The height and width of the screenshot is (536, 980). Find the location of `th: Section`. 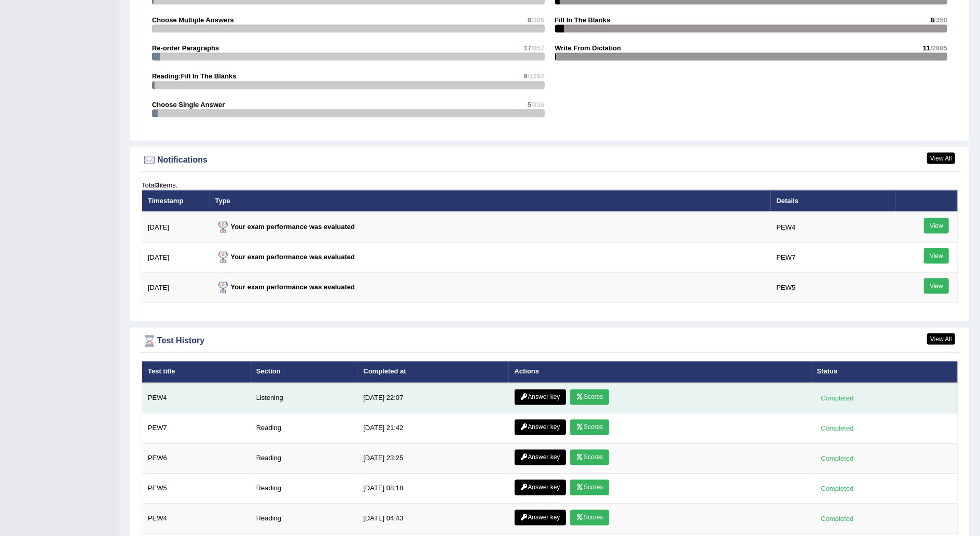

th: Section is located at coordinates (304, 372).